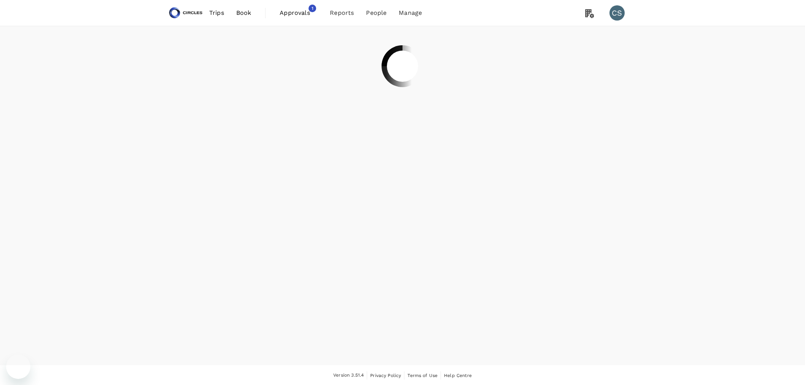 The width and height of the screenshot is (805, 385). What do you see at coordinates (186, 13) in the screenshot?
I see `img: Circles` at bounding box center [186, 13].